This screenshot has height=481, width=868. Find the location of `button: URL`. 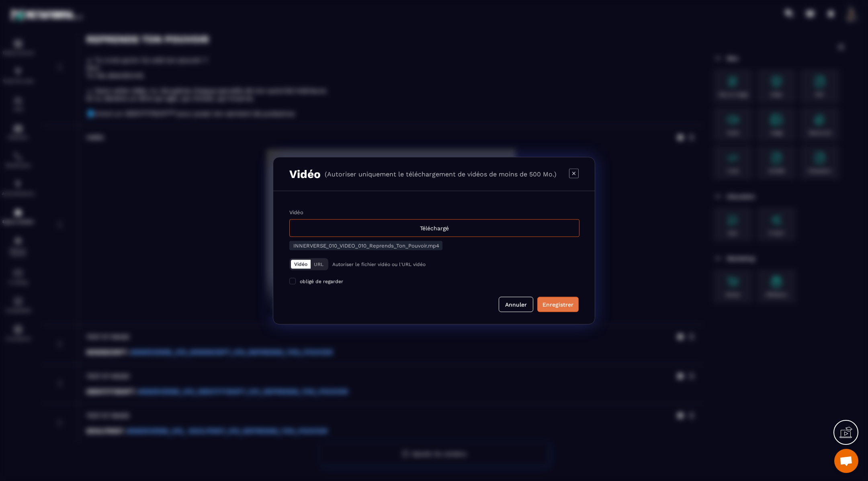

button: URL is located at coordinates (319, 264).